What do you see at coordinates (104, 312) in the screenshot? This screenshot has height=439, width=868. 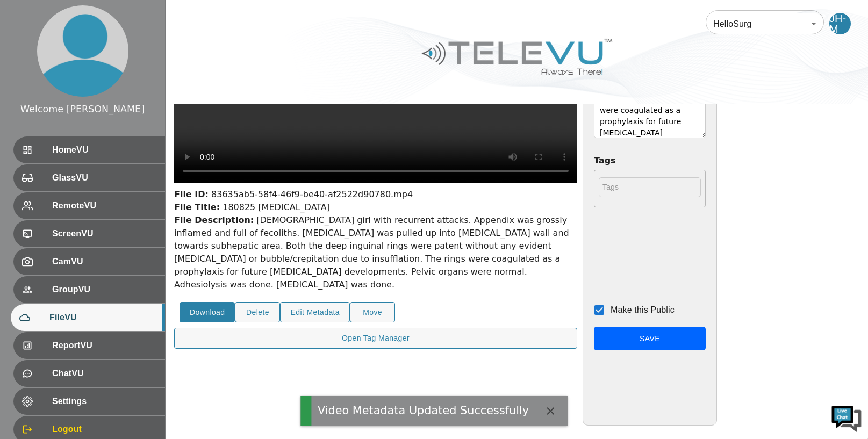 I see `textarea: Type your message and hit 'Enter'` at bounding box center [104, 312].